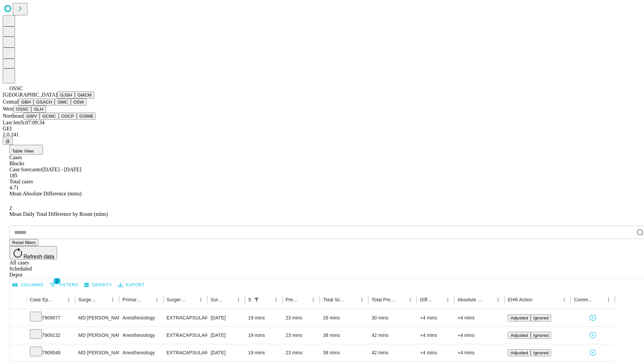 This screenshot has height=362, width=644. I want to click on span: West, so click(8, 109).